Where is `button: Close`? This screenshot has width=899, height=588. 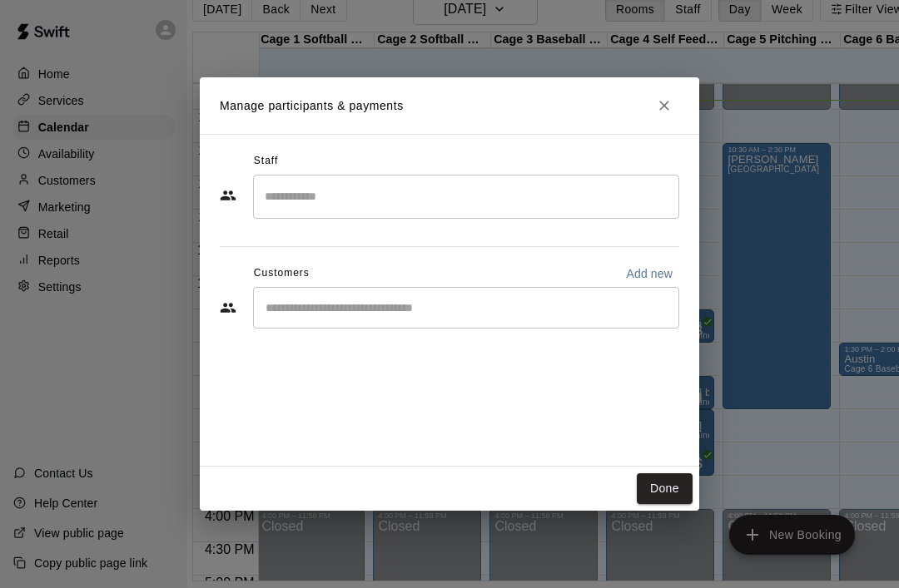
button: Close is located at coordinates (665, 105).